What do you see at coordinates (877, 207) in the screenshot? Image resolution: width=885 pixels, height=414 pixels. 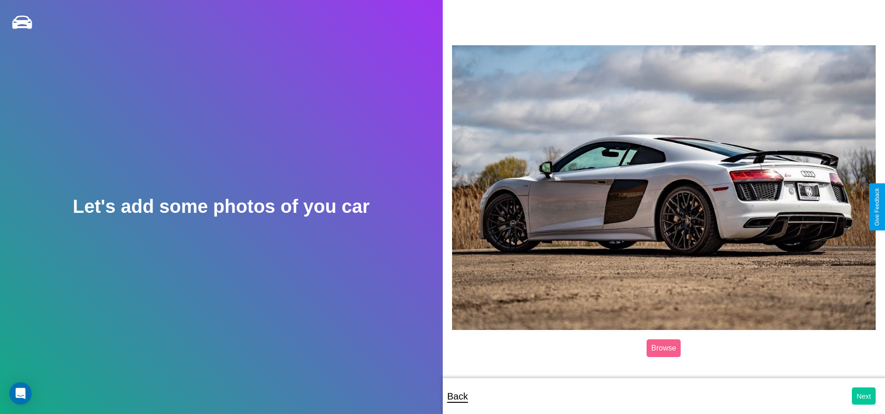 I see `div: Give Feedback` at bounding box center [877, 207].